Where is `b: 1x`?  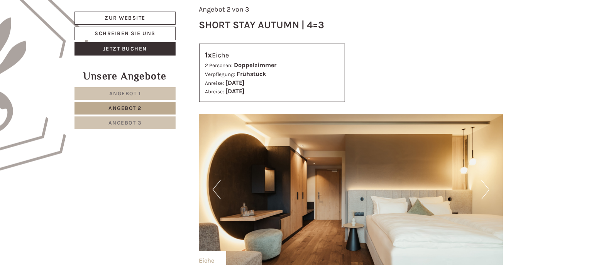 b: 1x is located at coordinates (209, 55).